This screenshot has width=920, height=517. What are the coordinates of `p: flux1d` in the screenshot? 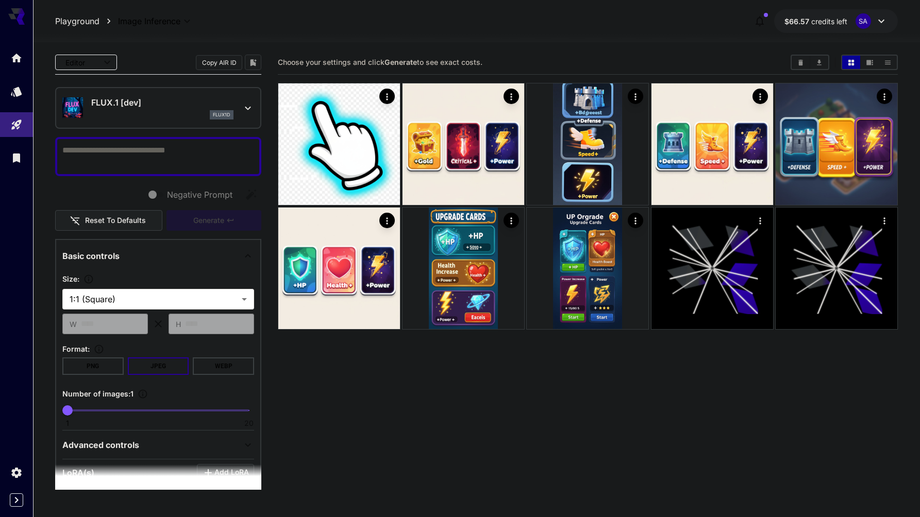 It's located at (222, 115).